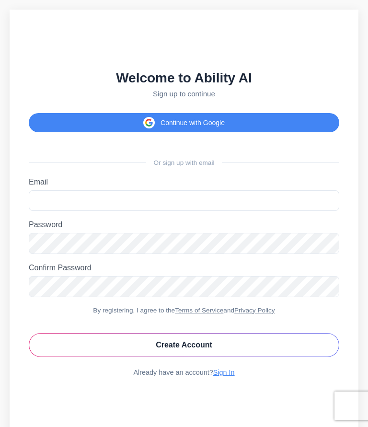 This screenshot has width=368, height=427. What do you see at coordinates (184, 310) in the screenshot?
I see `div: By registering, I agree to the and` at bounding box center [184, 310].